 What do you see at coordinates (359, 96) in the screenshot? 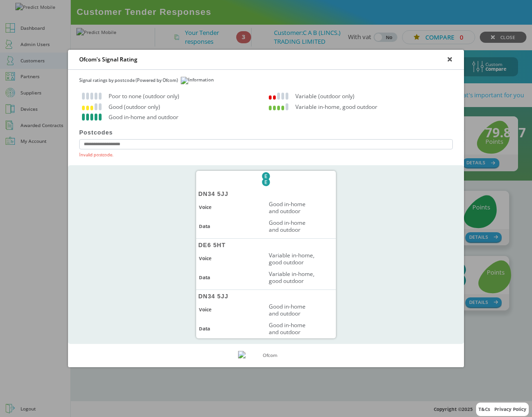
I see `div: Variable (outdoor only)` at bounding box center [359, 96].